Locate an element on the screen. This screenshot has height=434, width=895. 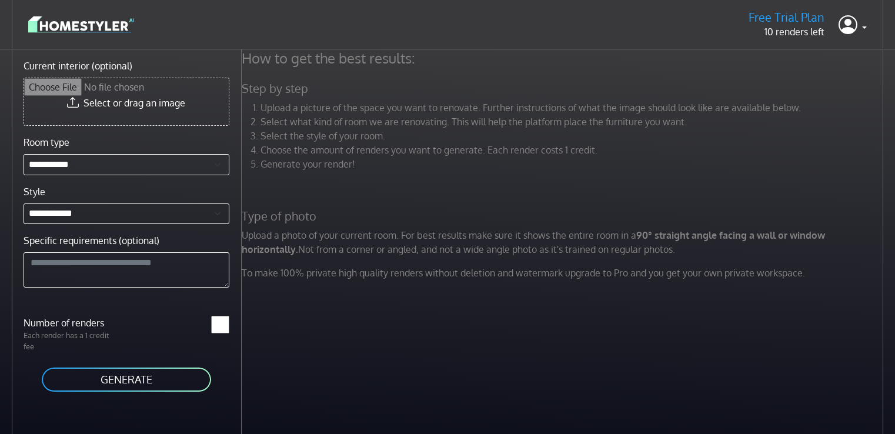
h5: Type of photo is located at coordinates (564, 216).